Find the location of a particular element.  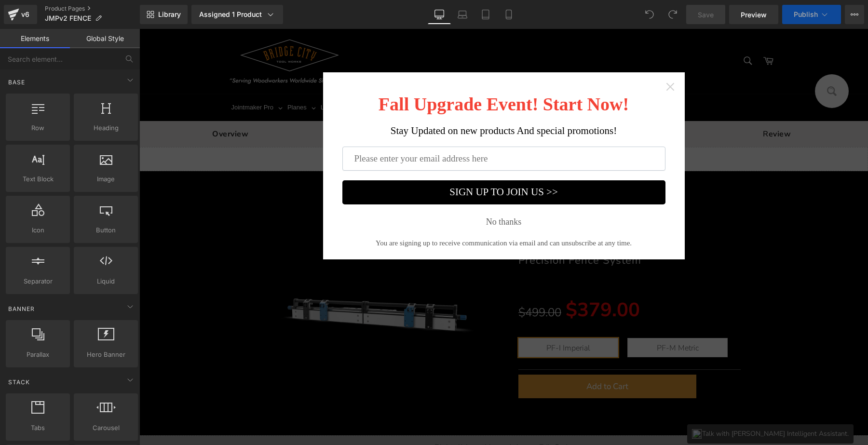

span: Liquid is located at coordinates (106, 281).